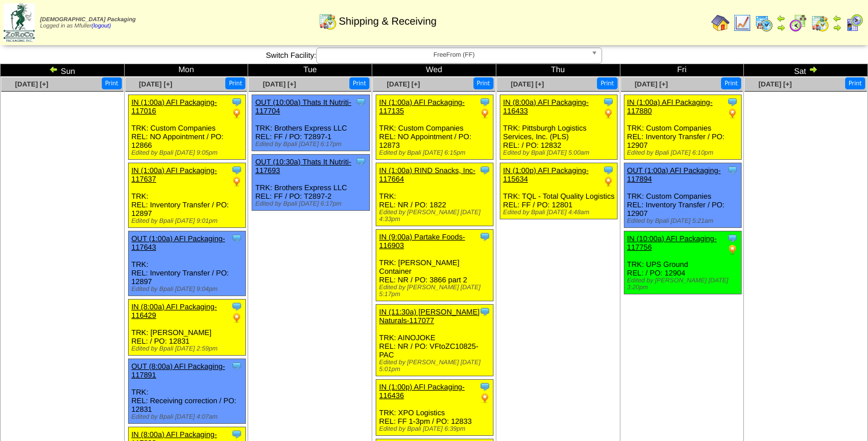  Describe the element at coordinates (303, 106) in the screenshot. I see `a: OUT (10:00a) Thats It Nutriti-117704` at that location.